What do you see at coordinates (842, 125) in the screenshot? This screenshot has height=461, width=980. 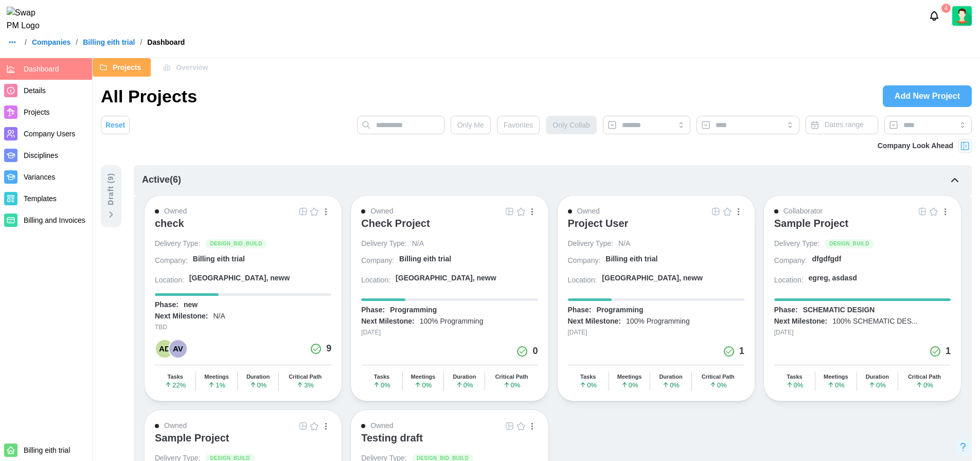 I see `button: Dates range` at bounding box center [842, 125].